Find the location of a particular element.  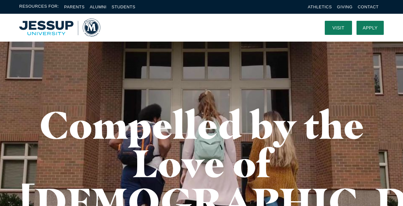

a: Athletics is located at coordinates (319, 7).